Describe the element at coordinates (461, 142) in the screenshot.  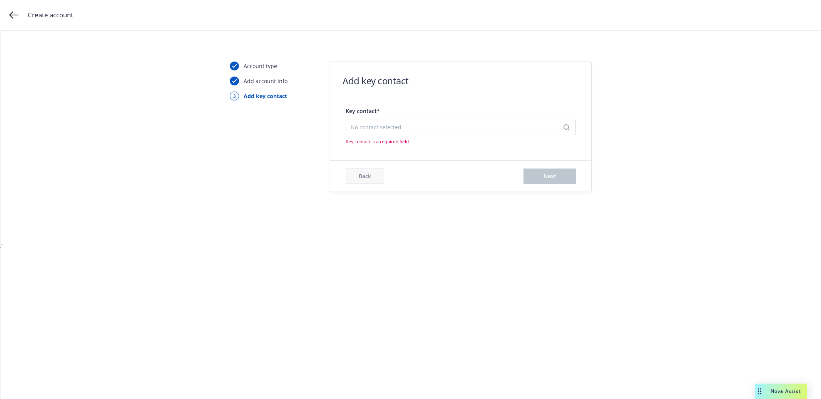
I see `span: Key contact is a required field` at that location.